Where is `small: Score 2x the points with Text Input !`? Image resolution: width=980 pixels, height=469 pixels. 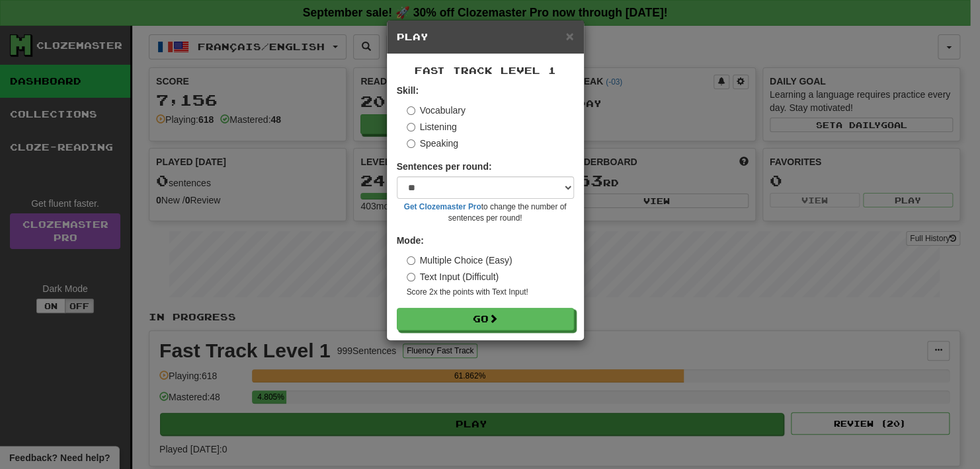 small: Score 2x the points with Text Input ! is located at coordinates (490, 293).